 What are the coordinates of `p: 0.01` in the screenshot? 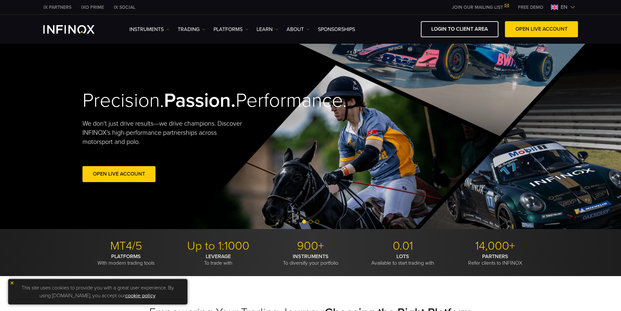 It's located at (403, 246).